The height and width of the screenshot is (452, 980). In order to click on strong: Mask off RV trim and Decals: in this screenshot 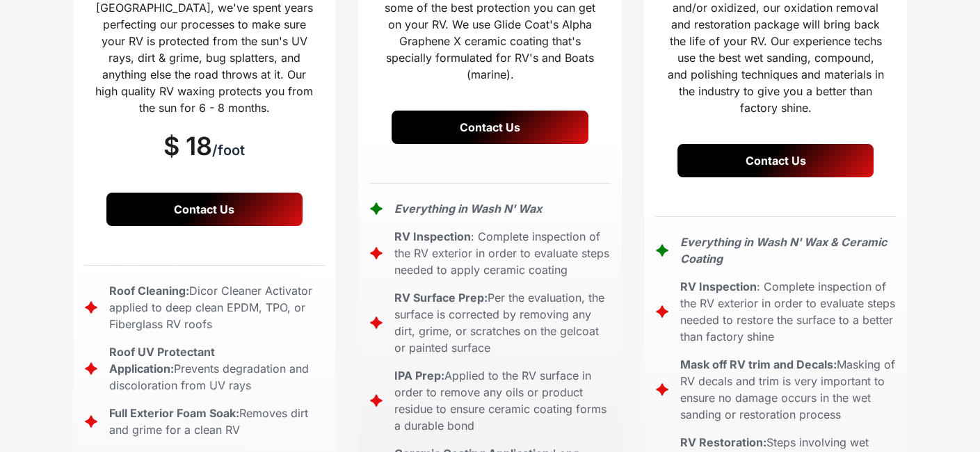, I will do `click(758, 365)`.